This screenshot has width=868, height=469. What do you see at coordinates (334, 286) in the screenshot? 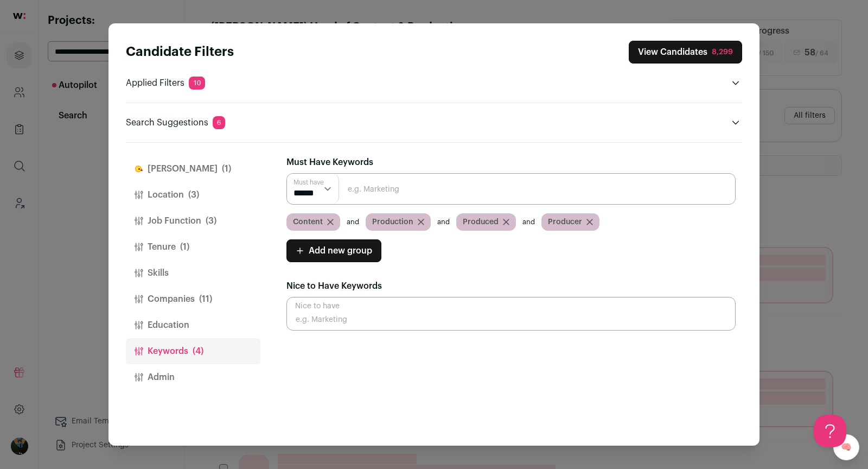
I see `span: Nice to Have Keywords` at bounding box center [334, 286].